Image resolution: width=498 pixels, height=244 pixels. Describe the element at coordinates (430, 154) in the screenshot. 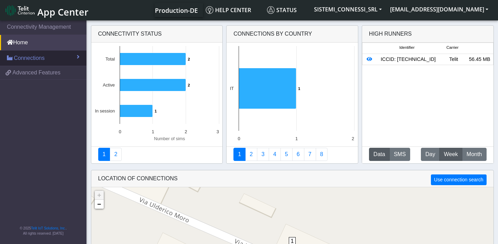

I see `span: Day` at that location.